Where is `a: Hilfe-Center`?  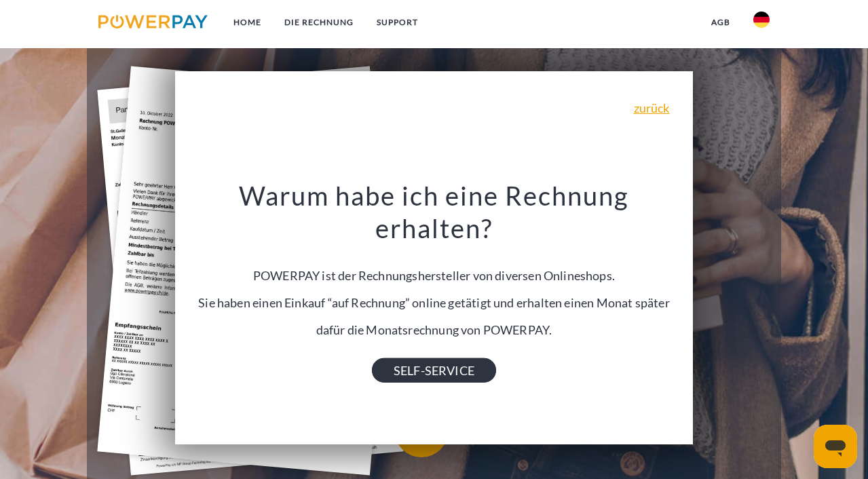 a: Hilfe-Center is located at coordinates (570, 430).